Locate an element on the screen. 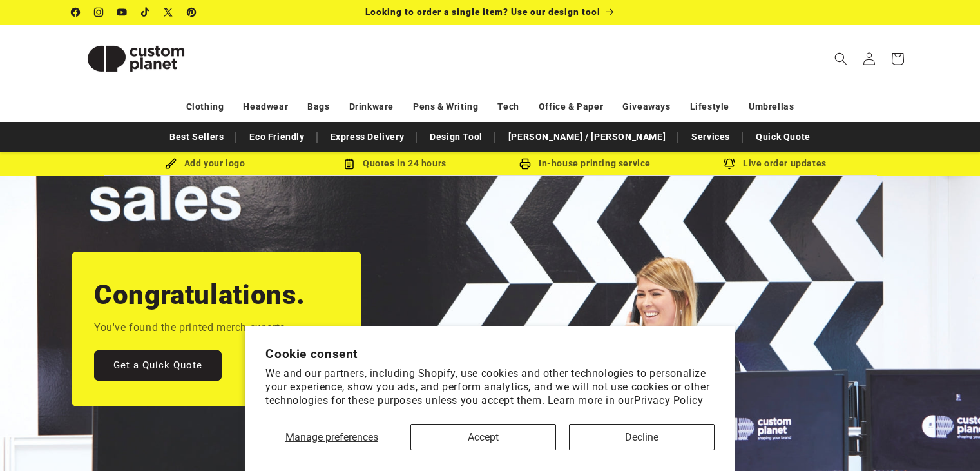 The width and height of the screenshot is (980, 471). a: Clothing is located at coordinates (205, 106).